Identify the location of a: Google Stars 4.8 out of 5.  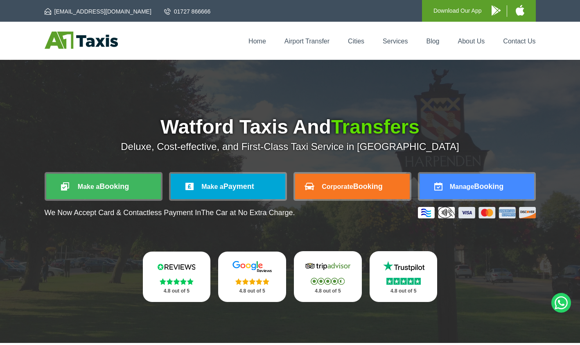
(252, 276).